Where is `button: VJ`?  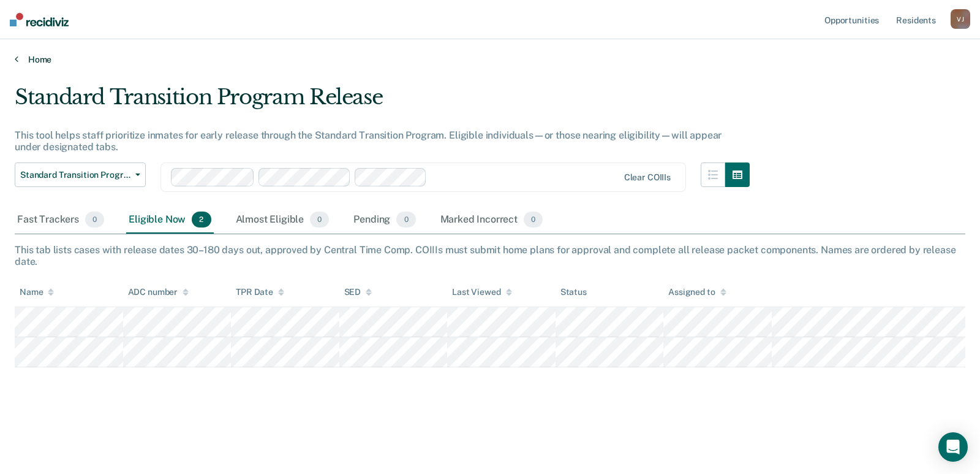 button: VJ is located at coordinates (961, 19).